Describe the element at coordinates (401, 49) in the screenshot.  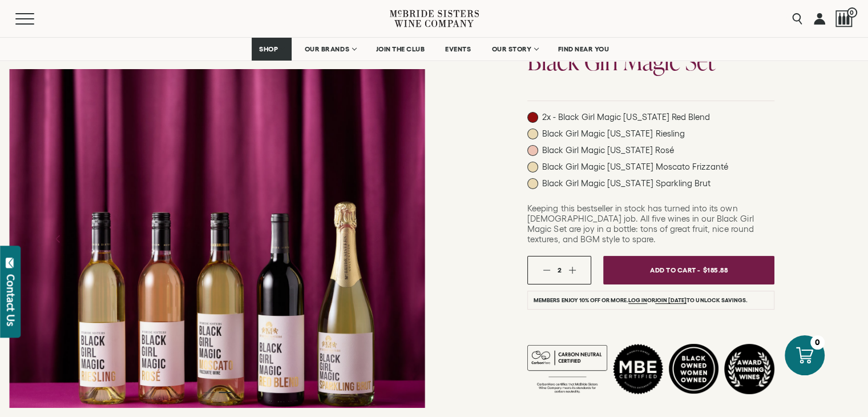
I see `span: JOIN THE CLUB` at that location.